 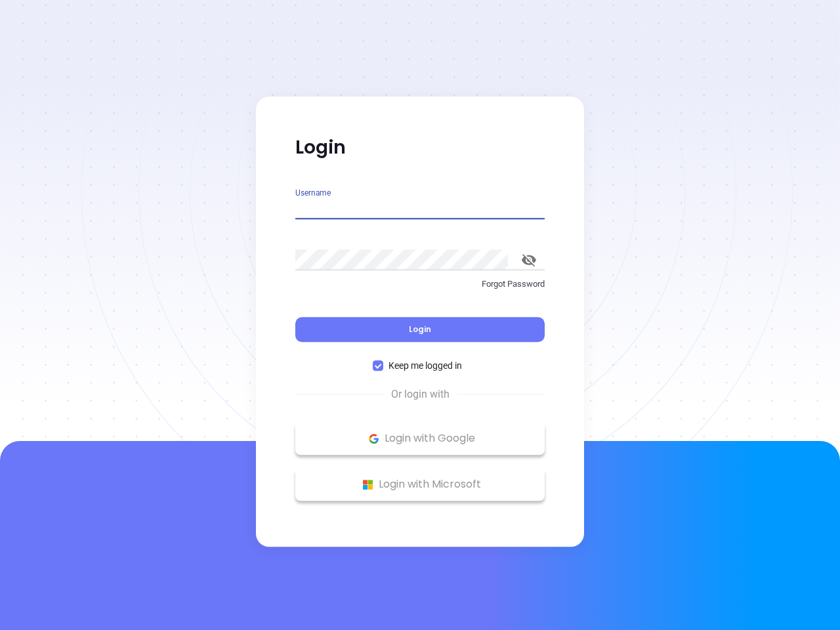 I want to click on p: Forgot Password, so click(x=420, y=284).